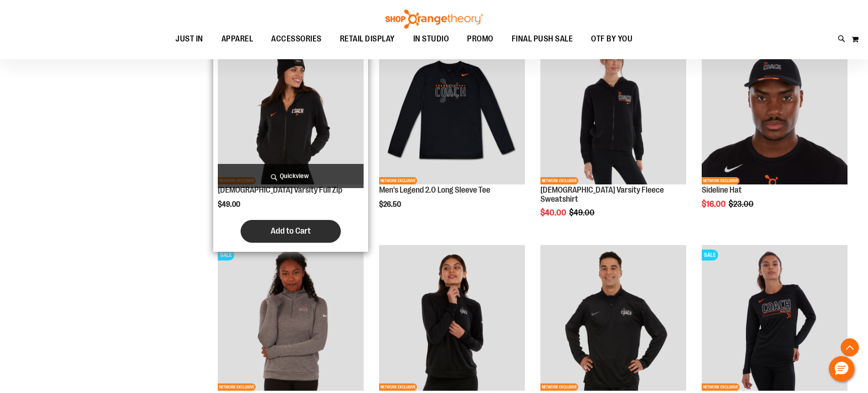 This screenshot has width=868, height=393. Describe the element at coordinates (611, 39) in the screenshot. I see `span: OTF BY YOU` at that location.